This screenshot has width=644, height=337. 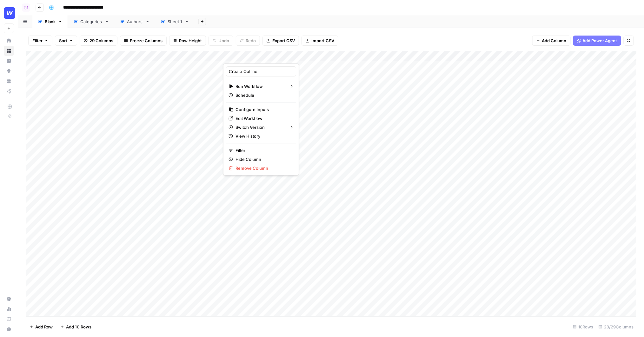 I want to click on span: 29 Columns, so click(x=101, y=41).